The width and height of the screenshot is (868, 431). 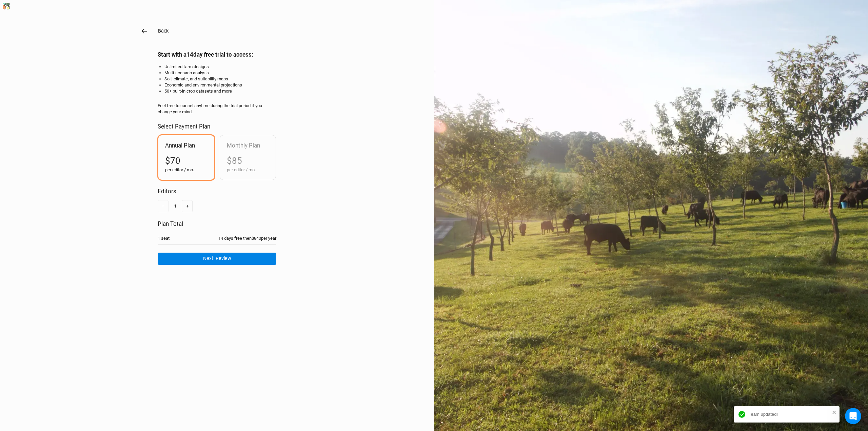 I want to click on li: Economic and environmental projections, so click(x=221, y=85).